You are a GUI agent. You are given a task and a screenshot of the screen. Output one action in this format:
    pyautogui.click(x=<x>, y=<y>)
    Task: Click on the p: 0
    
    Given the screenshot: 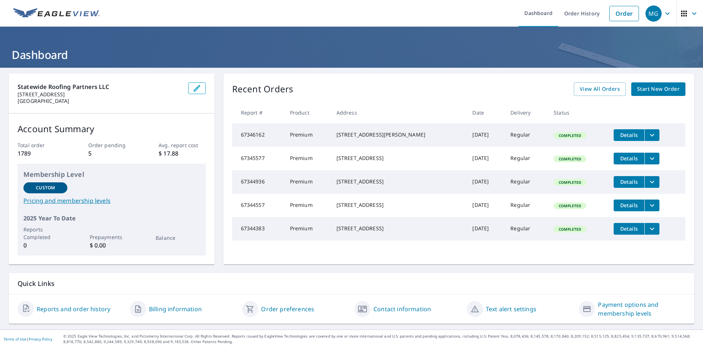 What is the action you would take?
    pyautogui.click(x=45, y=245)
    